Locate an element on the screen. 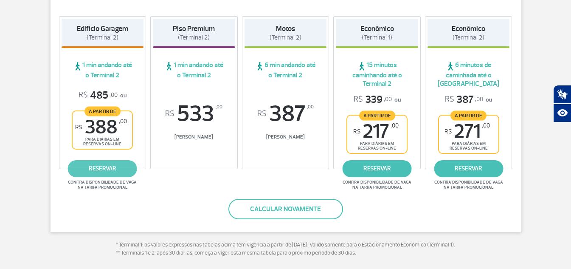 This screenshot has height=269, width=571. span: 533 is located at coordinates (194, 114).